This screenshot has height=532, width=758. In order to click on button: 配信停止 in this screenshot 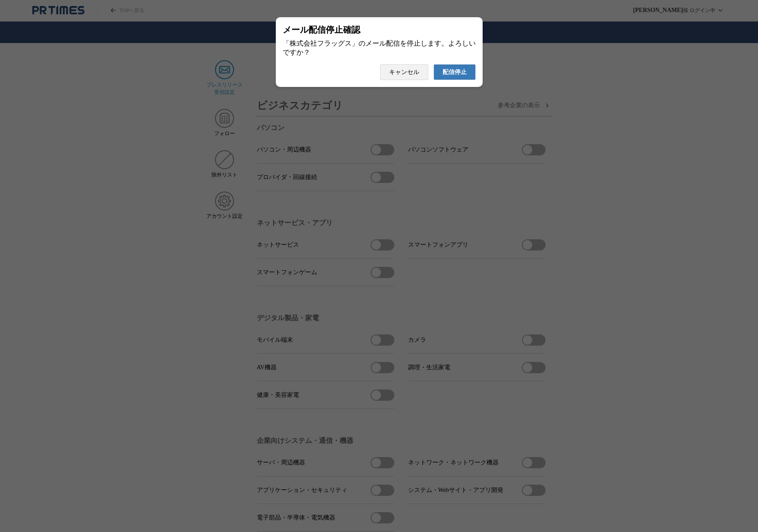, I will do `click(454, 72)`.